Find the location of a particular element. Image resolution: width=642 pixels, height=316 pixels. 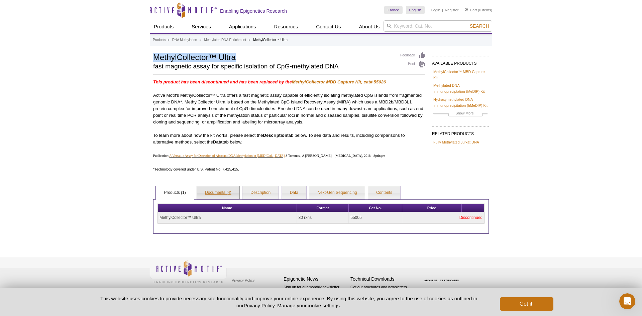

a: Applications is located at coordinates (242, 27).